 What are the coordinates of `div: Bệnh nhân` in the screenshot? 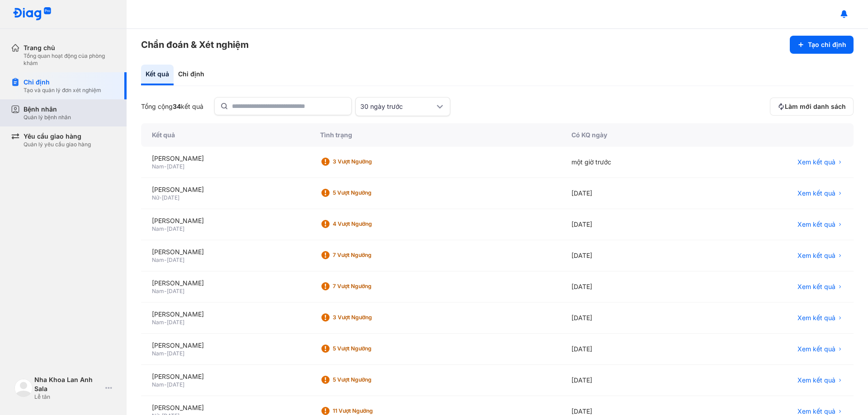 It's located at (47, 109).